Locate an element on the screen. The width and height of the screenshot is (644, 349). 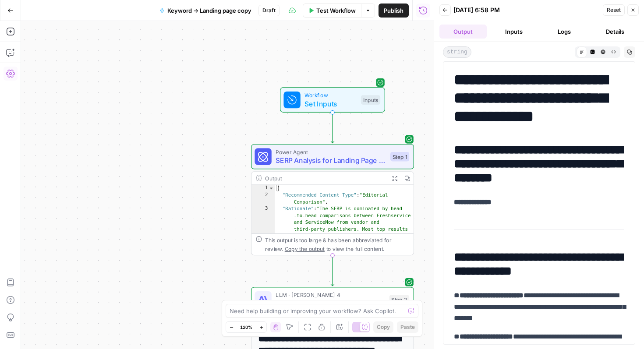
span: Copy is located at coordinates (383, 327).